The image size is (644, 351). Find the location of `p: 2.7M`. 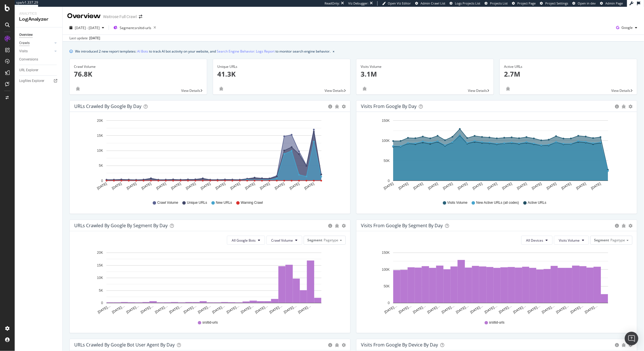

p: 2.7M is located at coordinates (568, 74).